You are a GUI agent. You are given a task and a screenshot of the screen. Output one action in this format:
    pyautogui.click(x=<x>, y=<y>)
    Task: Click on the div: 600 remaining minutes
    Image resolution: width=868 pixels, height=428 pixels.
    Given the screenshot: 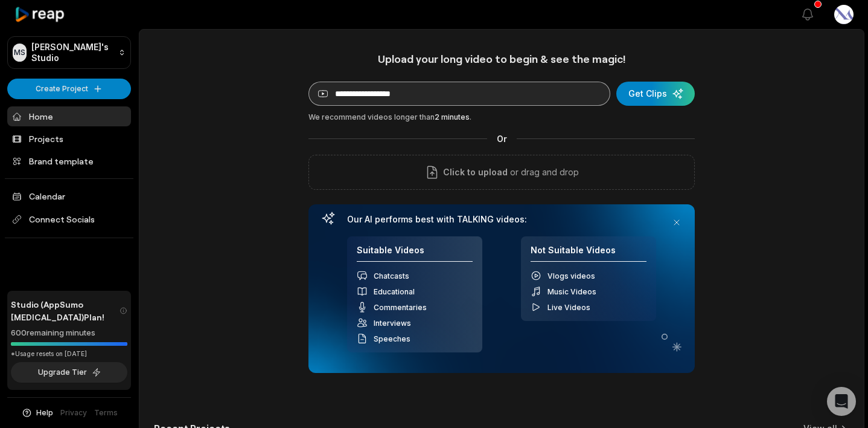 What is the action you would take?
    pyautogui.click(x=69, y=333)
    